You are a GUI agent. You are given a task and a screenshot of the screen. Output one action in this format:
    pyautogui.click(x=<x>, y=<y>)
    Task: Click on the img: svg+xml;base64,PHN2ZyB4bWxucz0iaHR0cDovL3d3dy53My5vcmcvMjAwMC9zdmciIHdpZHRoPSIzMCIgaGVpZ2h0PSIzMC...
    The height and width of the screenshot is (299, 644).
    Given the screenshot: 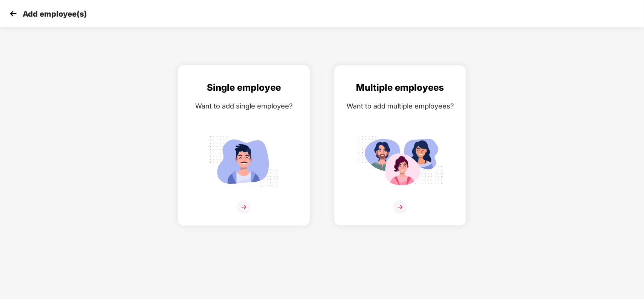 What is the action you would take?
    pyautogui.click(x=13, y=13)
    